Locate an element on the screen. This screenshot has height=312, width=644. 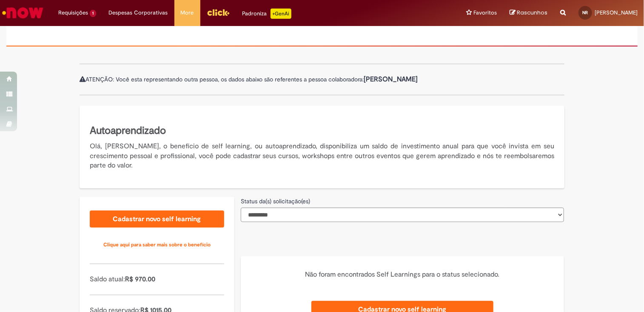
a: Clique aqui para saber mais sobre o benefício is located at coordinates (157, 244).